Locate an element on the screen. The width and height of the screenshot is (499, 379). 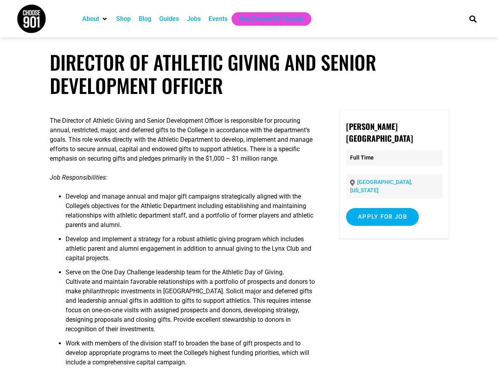
div: Get Choose901 Emails is located at coordinates (271, 19).